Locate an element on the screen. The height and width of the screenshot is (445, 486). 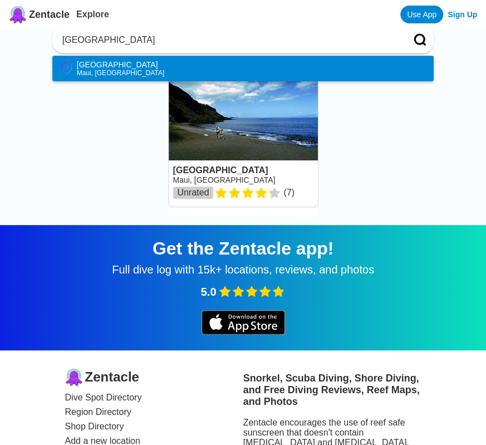
a: Dive Spot Directory is located at coordinates (154, 398).